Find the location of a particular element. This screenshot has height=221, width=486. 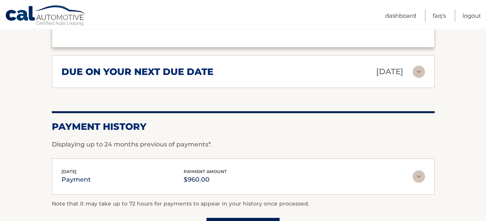

span: payment amount is located at coordinates (205, 172).